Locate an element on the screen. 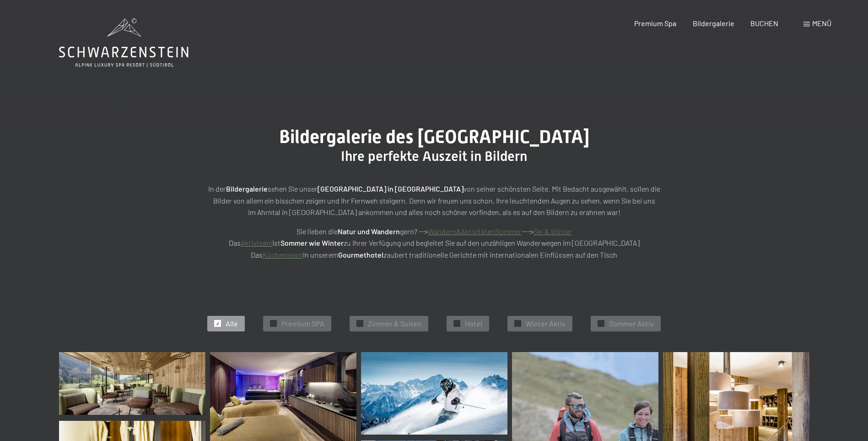 This screenshot has width=868, height=441. span: Premium Spa is located at coordinates (656, 23).